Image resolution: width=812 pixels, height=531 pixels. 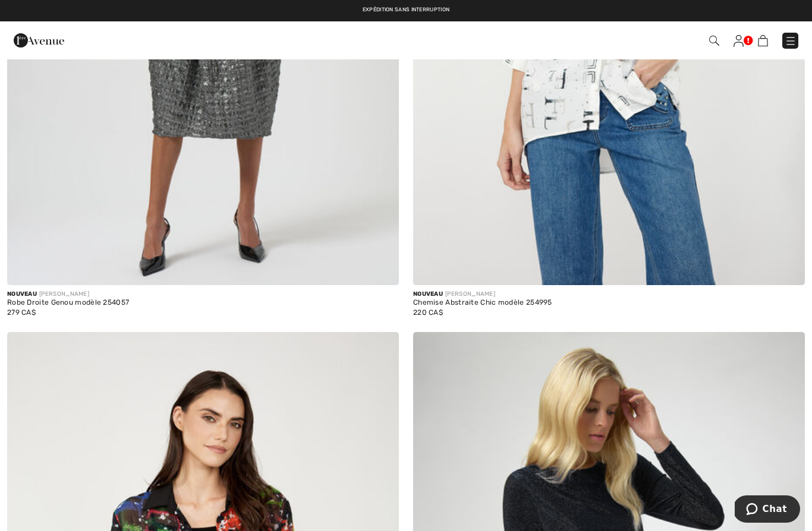 What do you see at coordinates (762, 40) in the screenshot?
I see `img: Panier d'achat` at bounding box center [762, 40].